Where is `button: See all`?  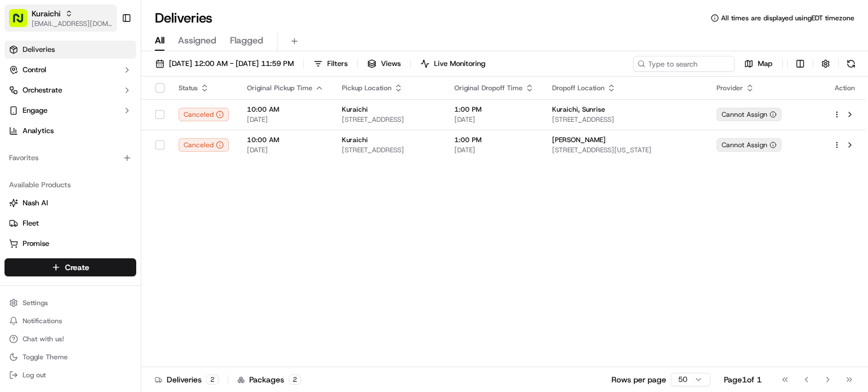 button: See all is located at coordinates (190, 151).